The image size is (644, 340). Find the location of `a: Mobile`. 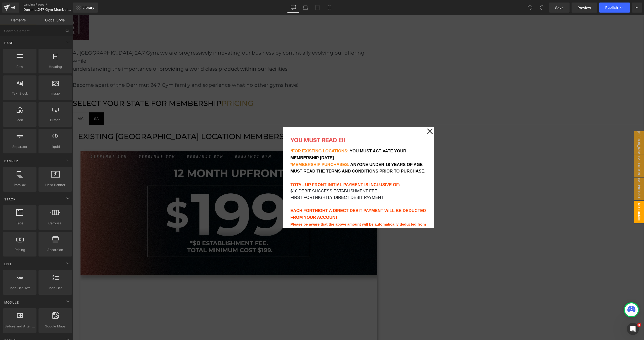

a: Mobile is located at coordinates (330, 7).